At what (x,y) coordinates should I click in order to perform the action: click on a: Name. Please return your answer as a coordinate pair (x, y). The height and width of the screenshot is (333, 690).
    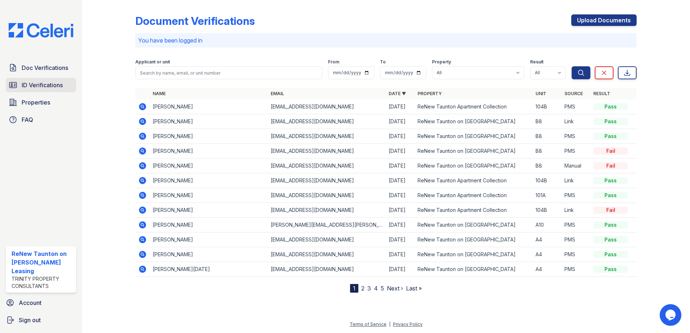
    Looking at the image, I should click on (159, 93).